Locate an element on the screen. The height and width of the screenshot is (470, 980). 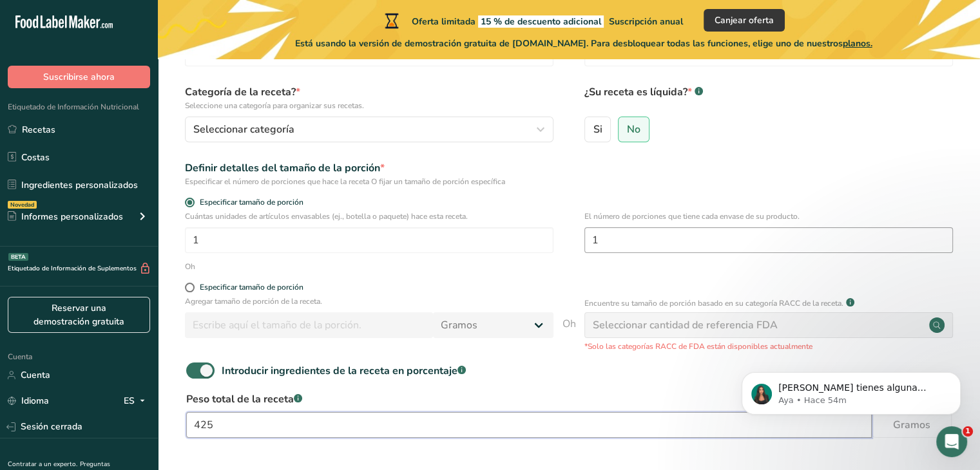
font: El número de porciones que tiene cada envase de su producto. is located at coordinates (692, 216).